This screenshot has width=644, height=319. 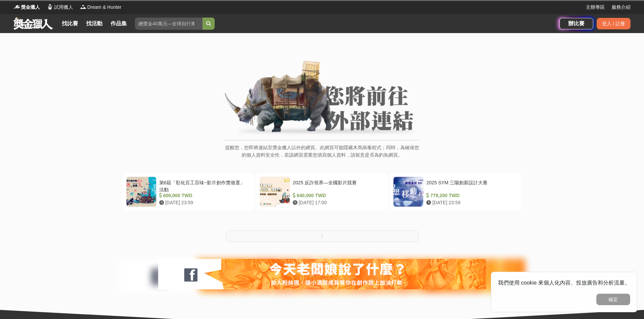 I want to click on input: 總獎金40萬元—全球自行車設計比賽, so click(x=168, y=24).